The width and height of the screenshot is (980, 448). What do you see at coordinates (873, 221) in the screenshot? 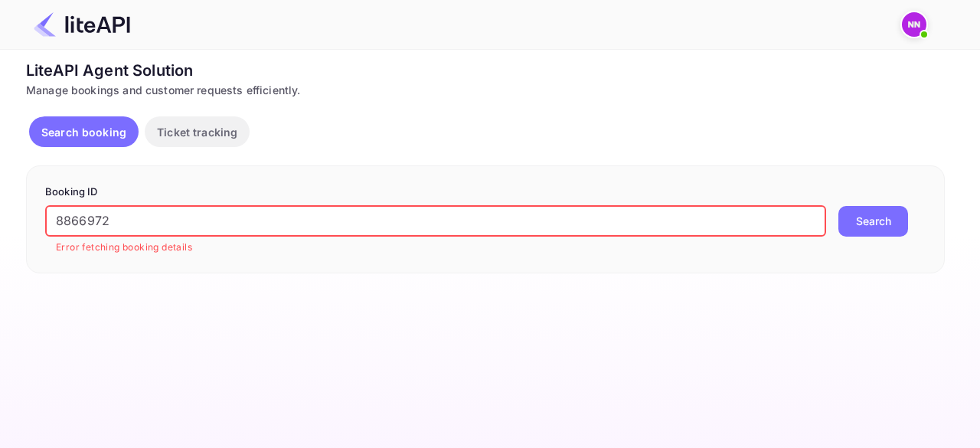
I see `button: Search` at bounding box center [873, 221].